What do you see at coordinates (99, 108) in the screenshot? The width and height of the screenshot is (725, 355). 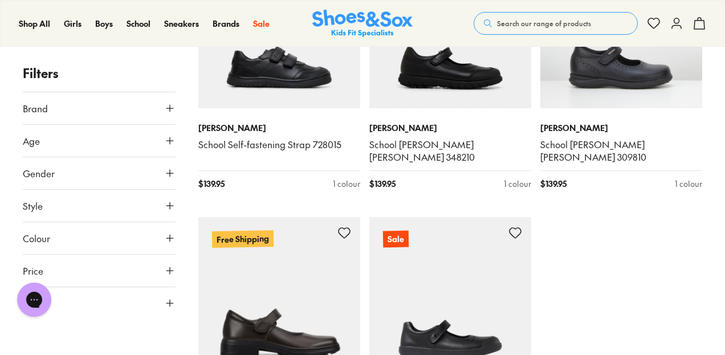 I see `button: Brand` at bounding box center [99, 108].